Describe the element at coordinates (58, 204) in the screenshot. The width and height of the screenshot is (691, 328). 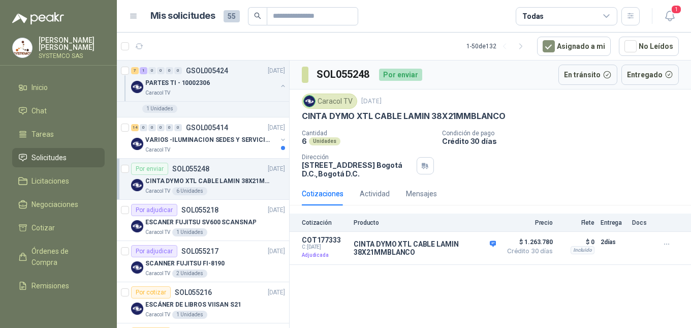
I see `a: Negociaciones` at that location.